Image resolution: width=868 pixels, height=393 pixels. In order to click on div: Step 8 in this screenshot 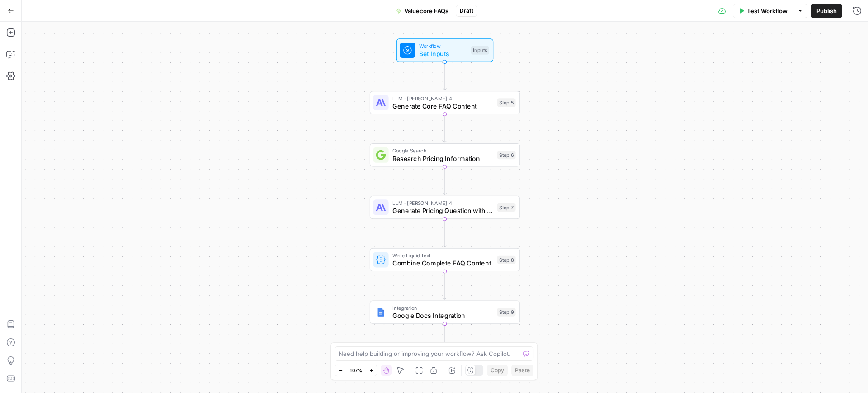, I will do `click(506, 260)`.